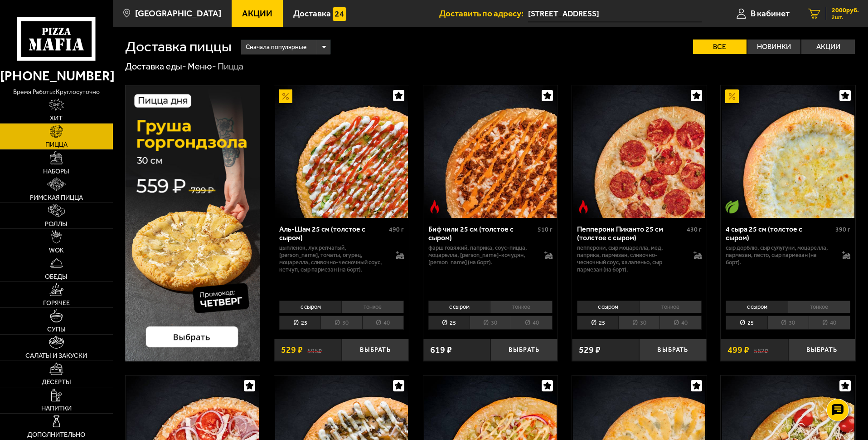  Describe the element at coordinates (56, 329) in the screenshot. I see `span: Супы` at that location.